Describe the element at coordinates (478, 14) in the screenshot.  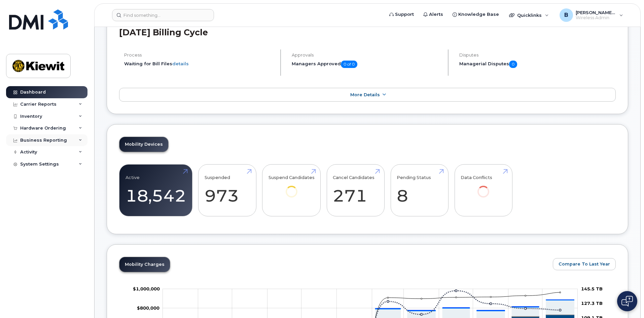
I see `span: Knowledge Base` at that location.